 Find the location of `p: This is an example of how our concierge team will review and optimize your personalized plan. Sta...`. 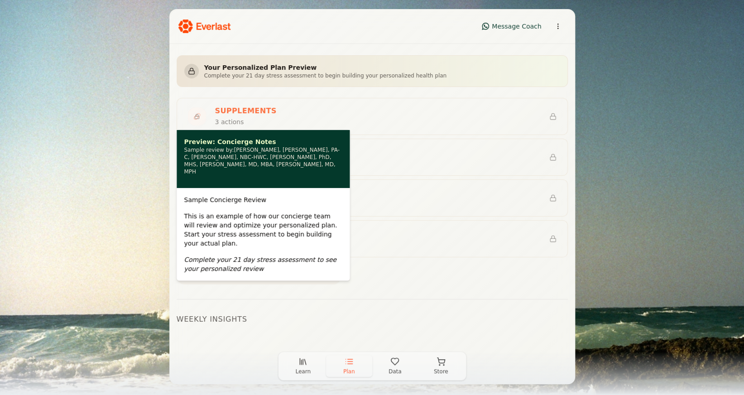

p: This is an example of how our concierge team will review and optimize your personalized plan. Sta... is located at coordinates (263, 230).